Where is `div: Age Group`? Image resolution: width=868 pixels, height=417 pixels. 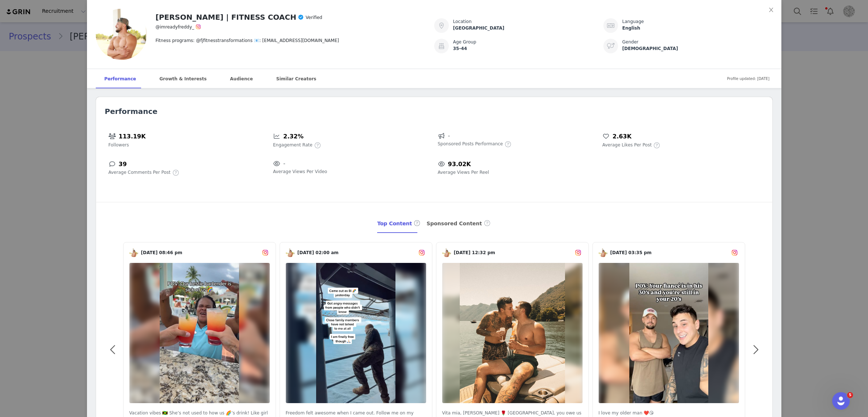
div: Age Group is located at coordinates (528, 42).